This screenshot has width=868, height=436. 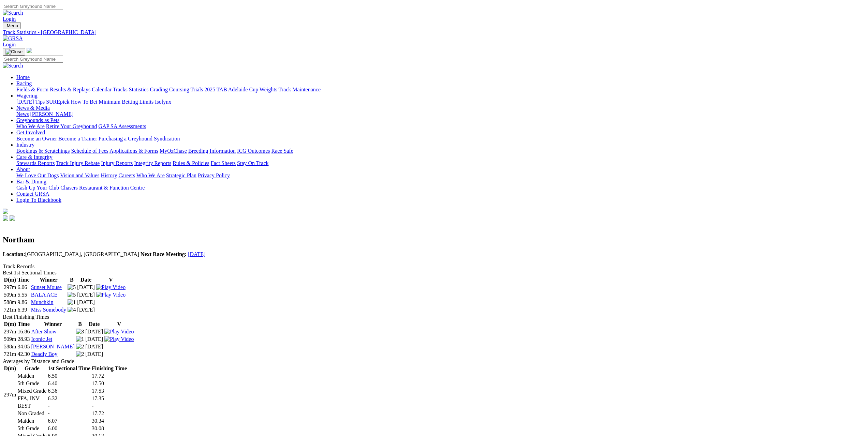 What do you see at coordinates (69, 399) in the screenshot?
I see `td: 6.32` at bounding box center [69, 399].